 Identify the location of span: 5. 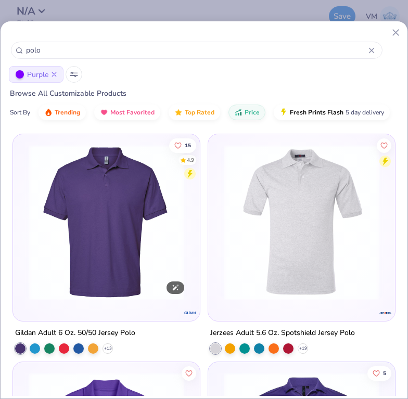
(385, 374).